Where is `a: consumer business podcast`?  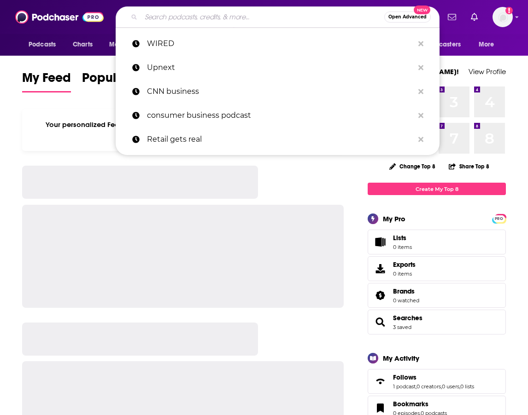 a: consumer business podcast is located at coordinates (277, 116).